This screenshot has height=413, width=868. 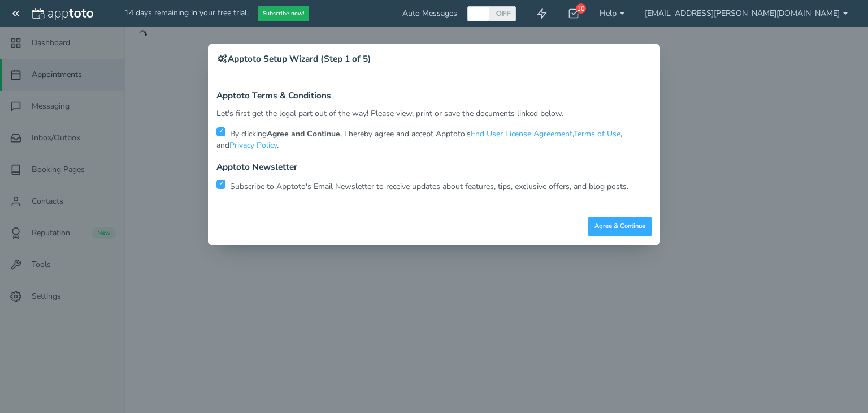 I want to click on p: Subscribe to Apptoto's Email Newsletter to receive updates about features, tips, exclusive offers..., so click(x=434, y=186).